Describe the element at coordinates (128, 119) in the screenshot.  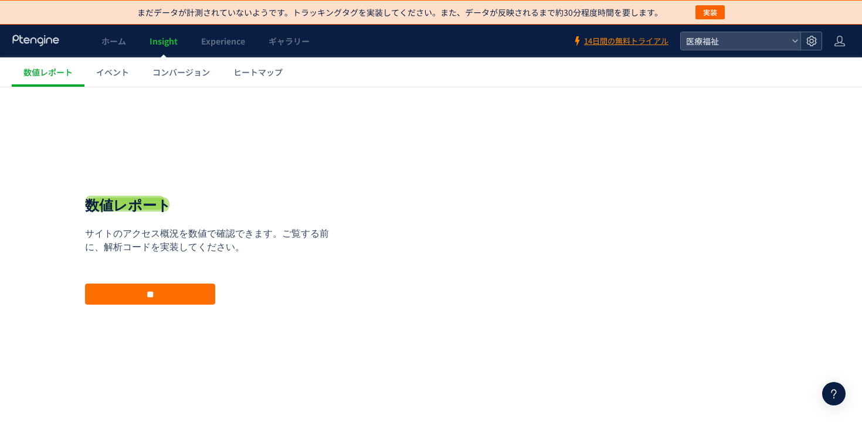
I see `h1: 数値レポート` at that location.